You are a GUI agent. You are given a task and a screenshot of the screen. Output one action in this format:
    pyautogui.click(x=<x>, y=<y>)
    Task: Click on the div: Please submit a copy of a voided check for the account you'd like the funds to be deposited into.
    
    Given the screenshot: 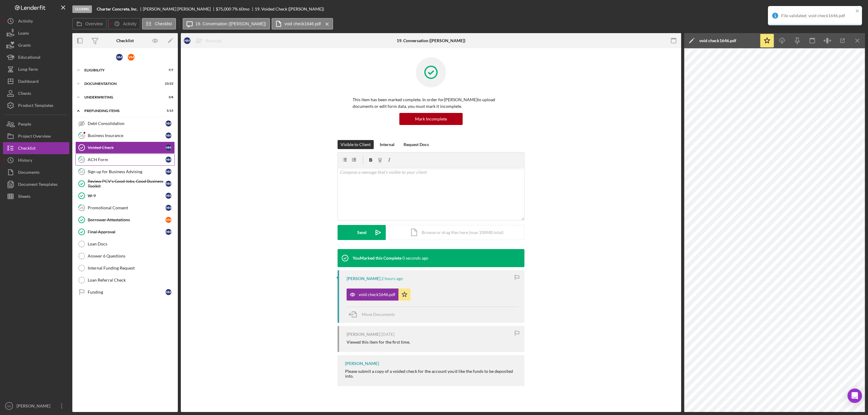 What is the action you would take?
    pyautogui.click(x=432, y=374)
    